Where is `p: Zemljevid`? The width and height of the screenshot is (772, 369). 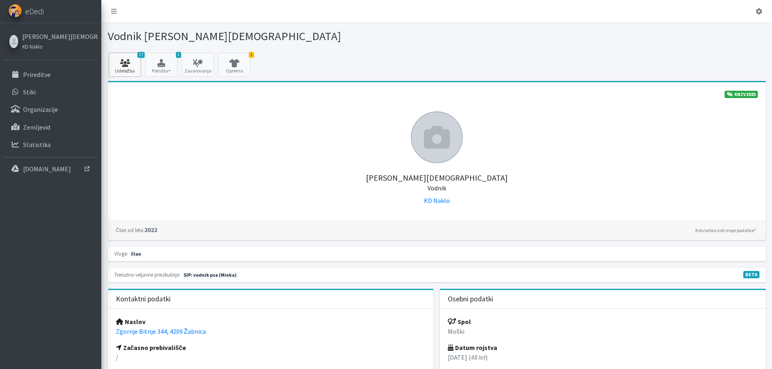 p: Zemljevid is located at coordinates (36, 127).